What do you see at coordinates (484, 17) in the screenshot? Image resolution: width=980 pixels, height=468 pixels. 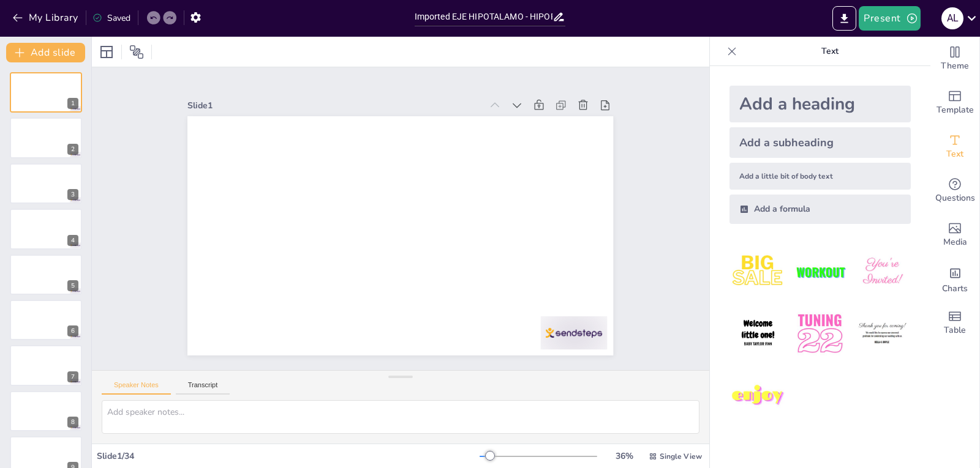 I see `input: Insert title` at bounding box center [484, 17].